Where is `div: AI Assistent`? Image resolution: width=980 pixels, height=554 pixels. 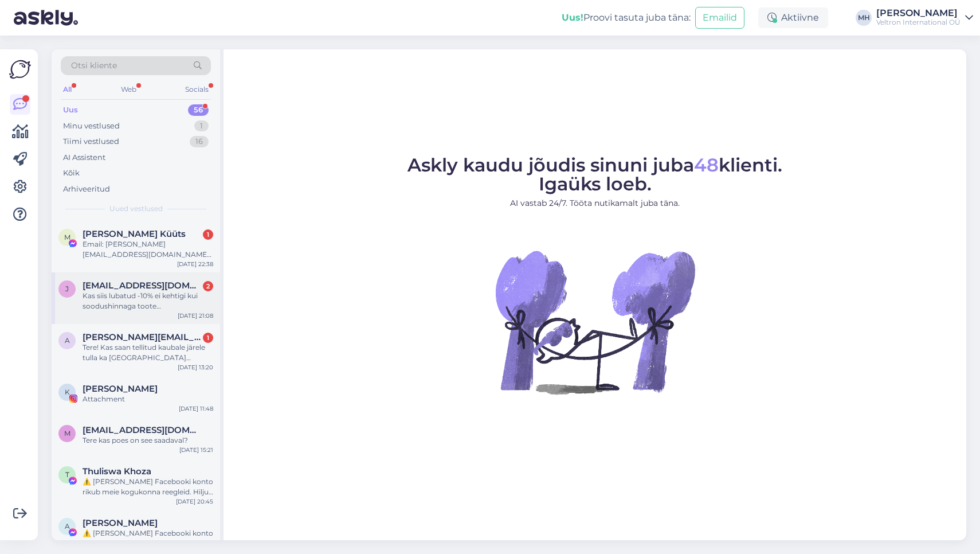 div: AI Assistent is located at coordinates (84, 158).